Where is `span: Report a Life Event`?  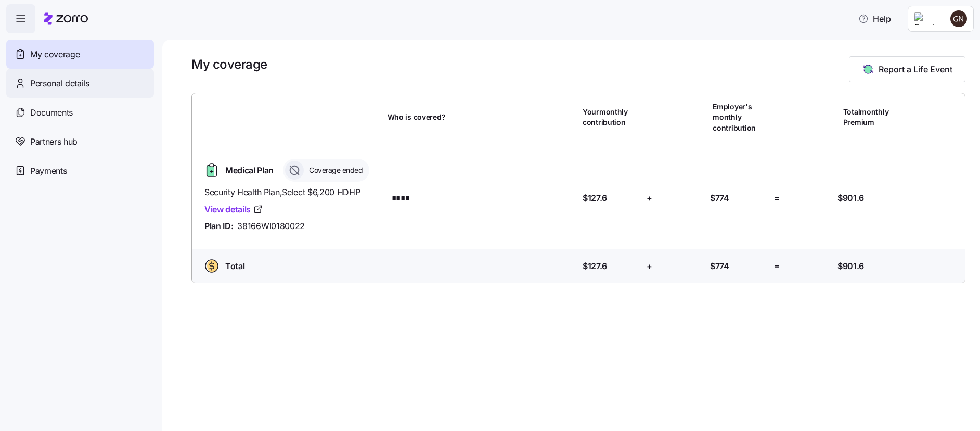 span: Report a Life Event is located at coordinates (916, 69).